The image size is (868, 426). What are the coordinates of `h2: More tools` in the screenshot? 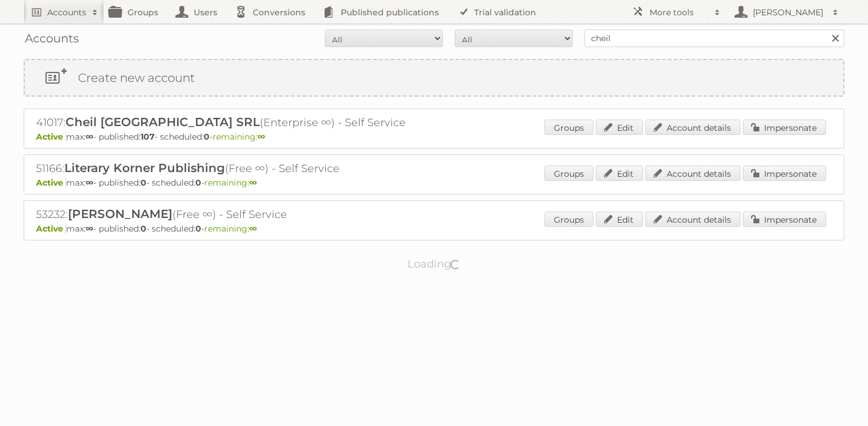 It's located at (679, 13).